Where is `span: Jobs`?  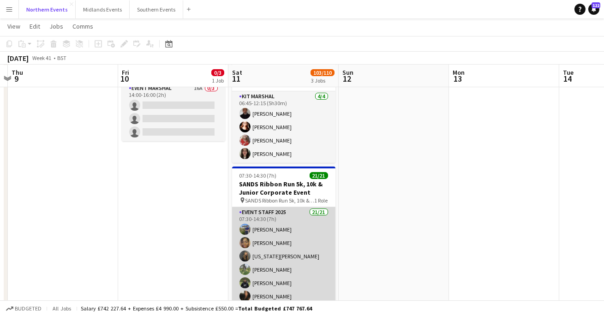
span: Jobs is located at coordinates (56, 26).